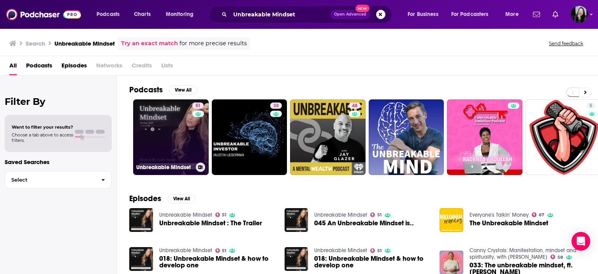 The width and height of the screenshot is (598, 274). What do you see at coordinates (13, 67) in the screenshot?
I see `span: All` at bounding box center [13, 67].